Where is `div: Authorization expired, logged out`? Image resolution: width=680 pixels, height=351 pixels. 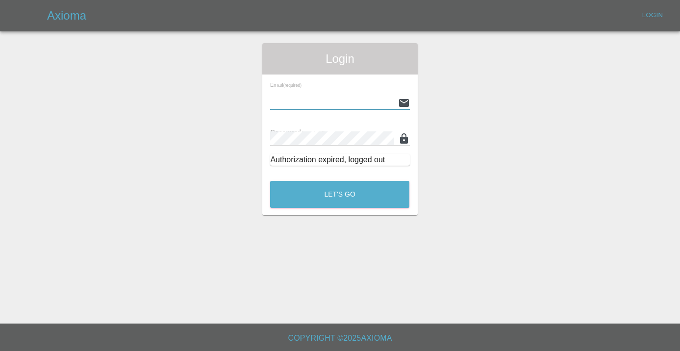
div: Authorization expired, logged out is located at coordinates (340, 160).